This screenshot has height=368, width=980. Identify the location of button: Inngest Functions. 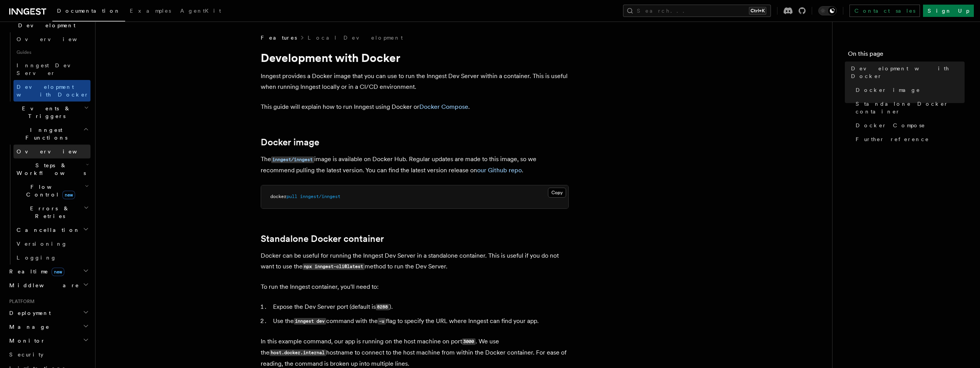
(48, 134).